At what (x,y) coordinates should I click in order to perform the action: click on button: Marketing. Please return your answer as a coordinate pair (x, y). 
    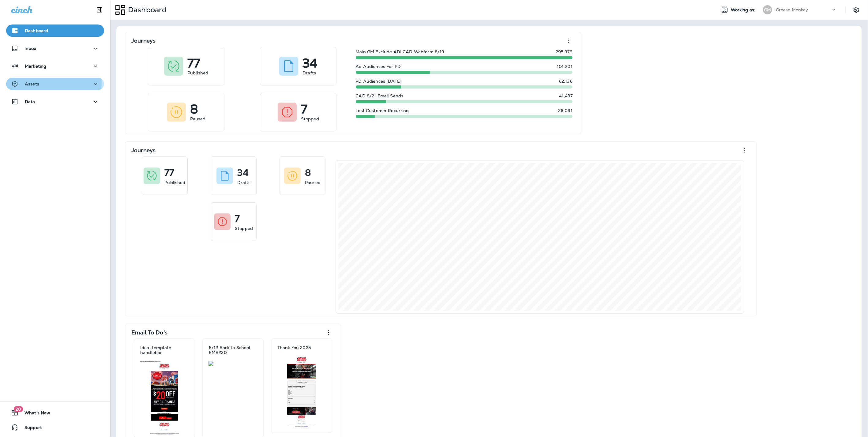
    Looking at the image, I should click on (55, 66).